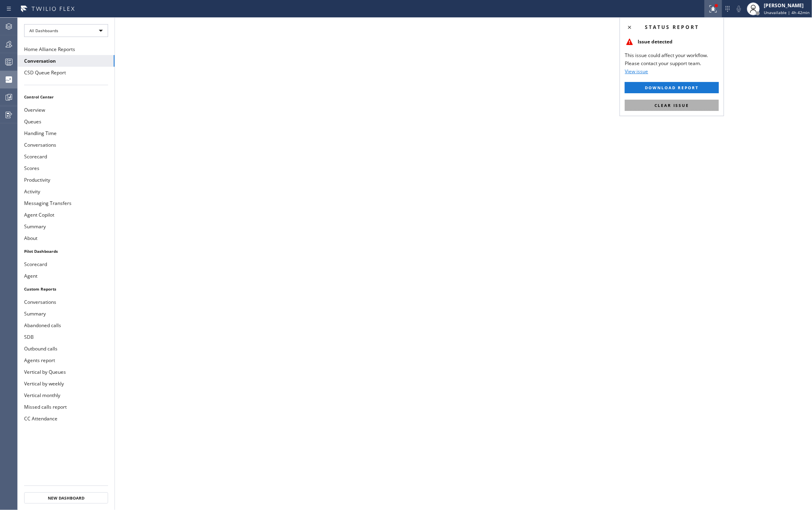 The image size is (812, 510). Describe the element at coordinates (66, 383) in the screenshot. I see `button: Vertical by weekly` at that location.